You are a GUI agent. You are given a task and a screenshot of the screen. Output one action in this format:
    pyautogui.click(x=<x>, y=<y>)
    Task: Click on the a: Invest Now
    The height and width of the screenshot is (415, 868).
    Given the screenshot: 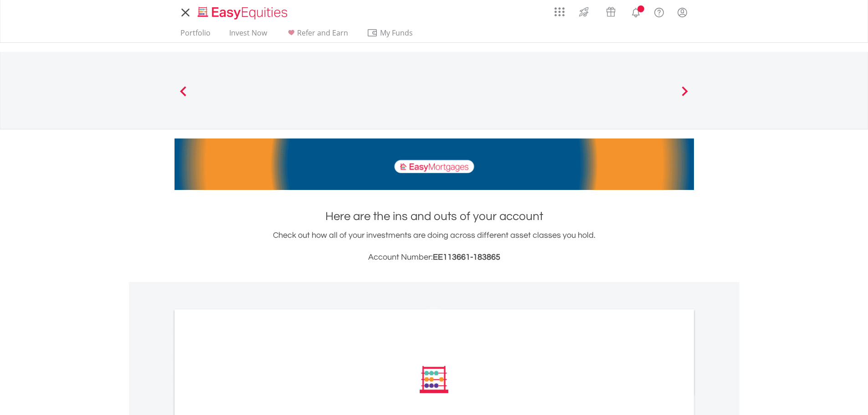 What is the action you would take?
    pyautogui.click(x=248, y=35)
    